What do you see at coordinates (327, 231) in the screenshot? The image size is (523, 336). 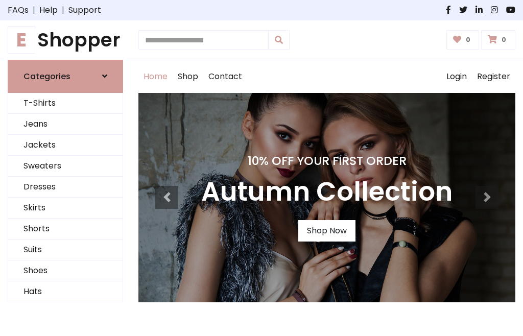 I see `a: Shop Now` at bounding box center [327, 231].